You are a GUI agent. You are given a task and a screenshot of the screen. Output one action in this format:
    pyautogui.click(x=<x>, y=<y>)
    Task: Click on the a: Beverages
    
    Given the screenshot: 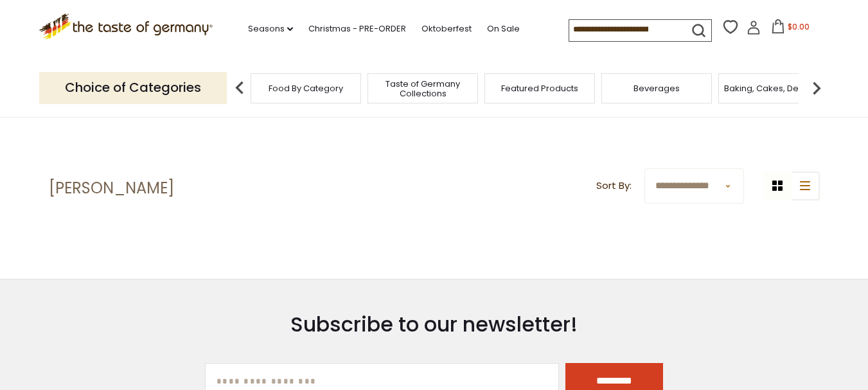 What is the action you would take?
    pyautogui.click(x=656, y=88)
    